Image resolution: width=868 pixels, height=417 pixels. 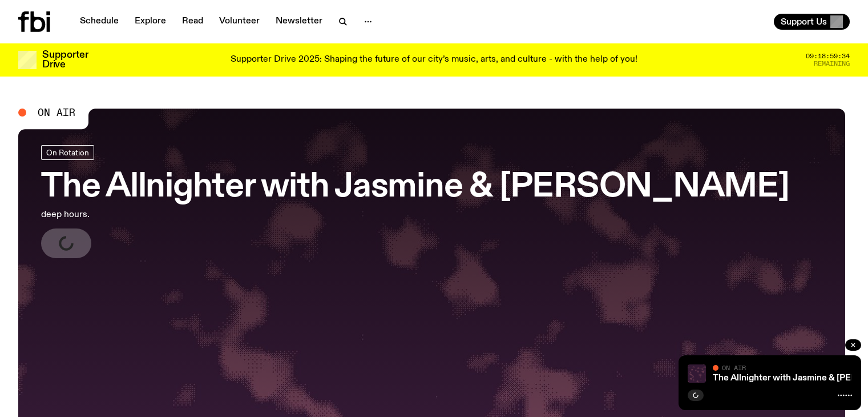 I want to click on span: Support Us, so click(x=804, y=22).